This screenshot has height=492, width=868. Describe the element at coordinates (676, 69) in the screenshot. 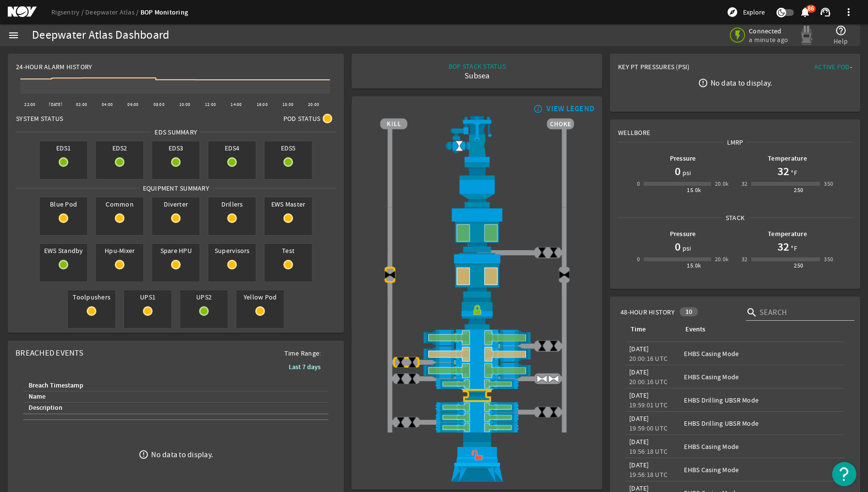

I see `div: Key PT Pressures (PSI)` at that location.